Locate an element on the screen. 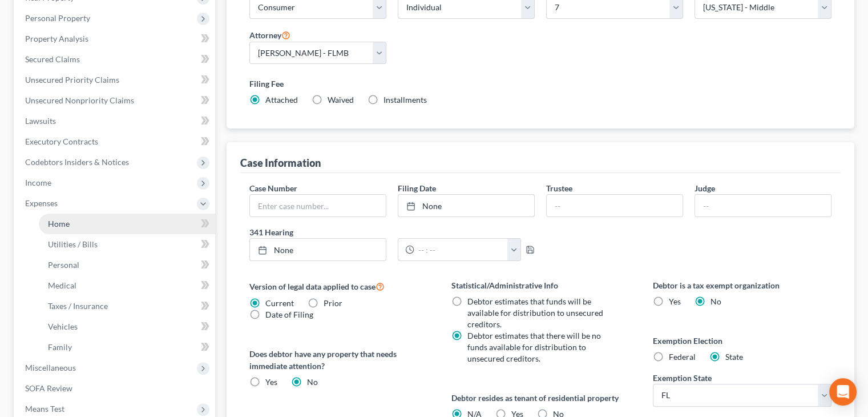  a: Personal is located at coordinates (127, 265).